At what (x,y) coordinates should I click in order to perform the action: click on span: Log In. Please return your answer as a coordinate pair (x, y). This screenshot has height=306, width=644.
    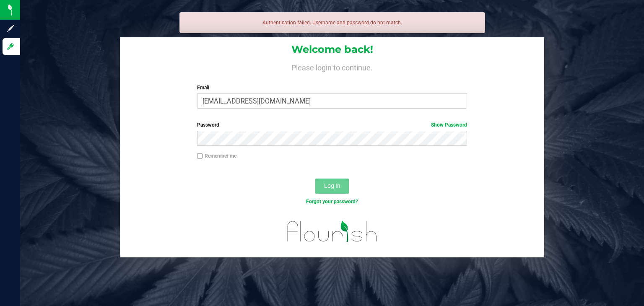
    Looking at the image, I should click on (332, 186).